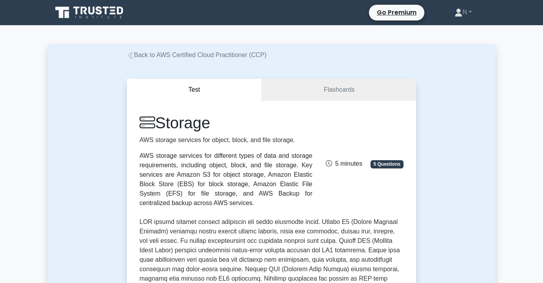  What do you see at coordinates (226, 140) in the screenshot?
I see `p: AWS storage services for object, block, and file storage.` at bounding box center [226, 140].